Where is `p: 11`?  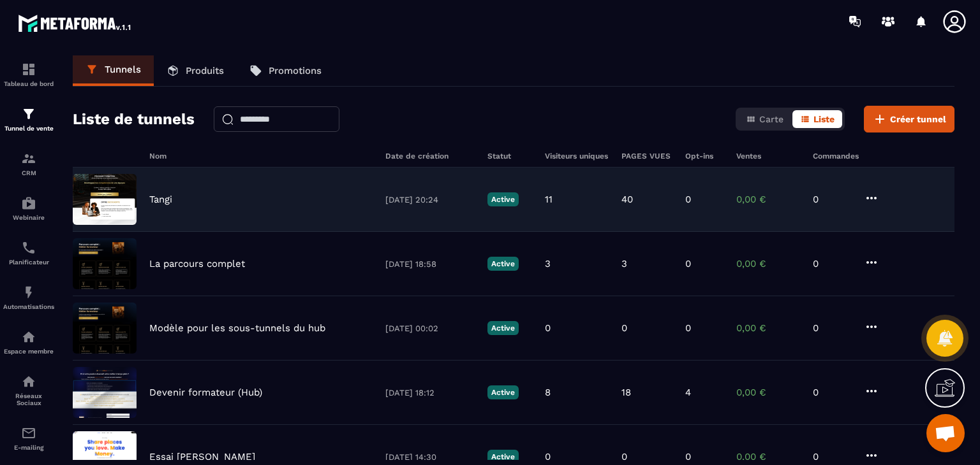 p: 11 is located at coordinates (549, 199).